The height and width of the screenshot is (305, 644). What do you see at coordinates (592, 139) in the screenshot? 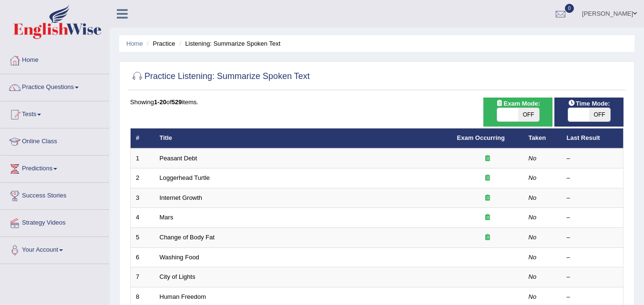
I see `th: Last Result` at bounding box center [592, 139].